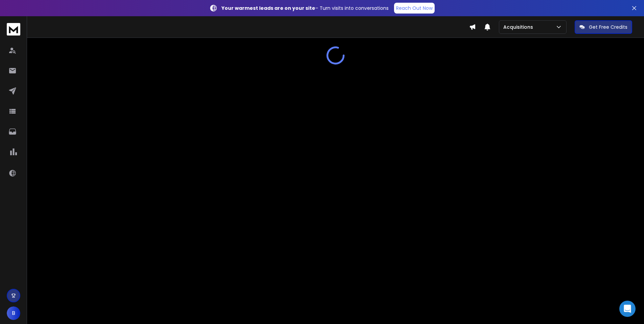 Image resolution: width=644 pixels, height=324 pixels. Describe the element at coordinates (13, 29) in the screenshot. I see `img: logo` at that location.